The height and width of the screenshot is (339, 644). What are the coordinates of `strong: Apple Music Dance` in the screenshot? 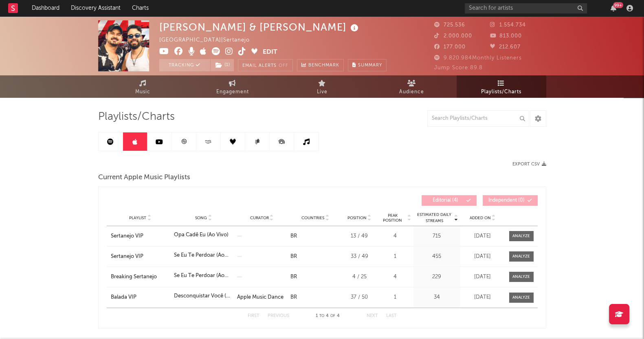 It's located at (260, 297).